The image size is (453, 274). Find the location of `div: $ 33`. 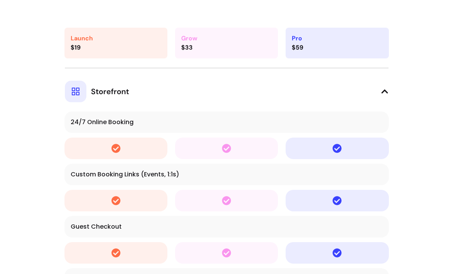

div: $ 33 is located at coordinates (226, 48).